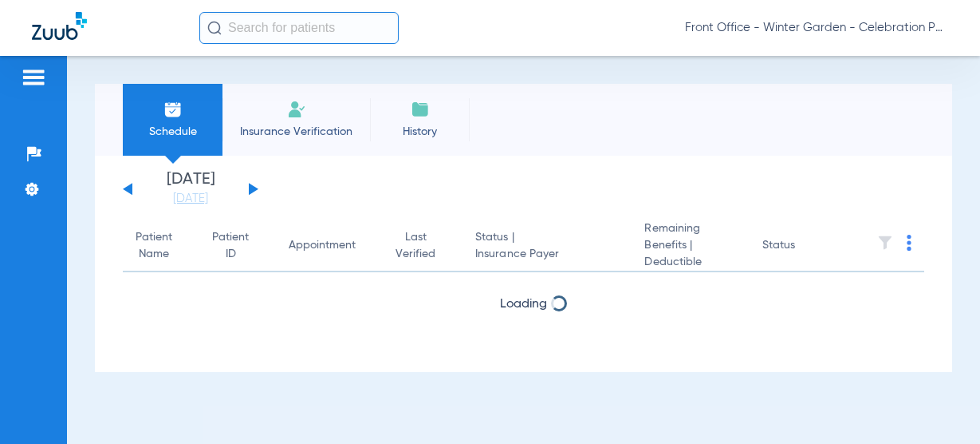 The image size is (980, 444). What do you see at coordinates (296, 132) in the screenshot?
I see `span: Insurance Verification` at bounding box center [296, 132].